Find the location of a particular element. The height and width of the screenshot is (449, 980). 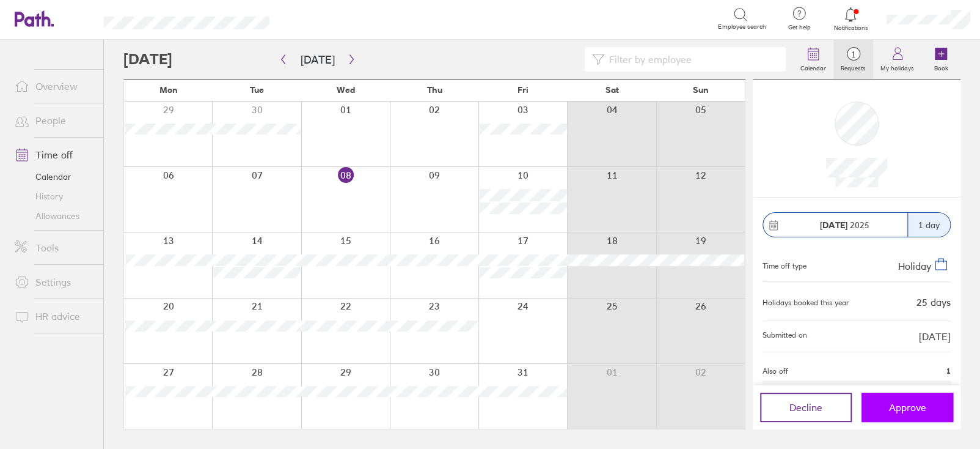

a: Tools is located at coordinates (54, 247).